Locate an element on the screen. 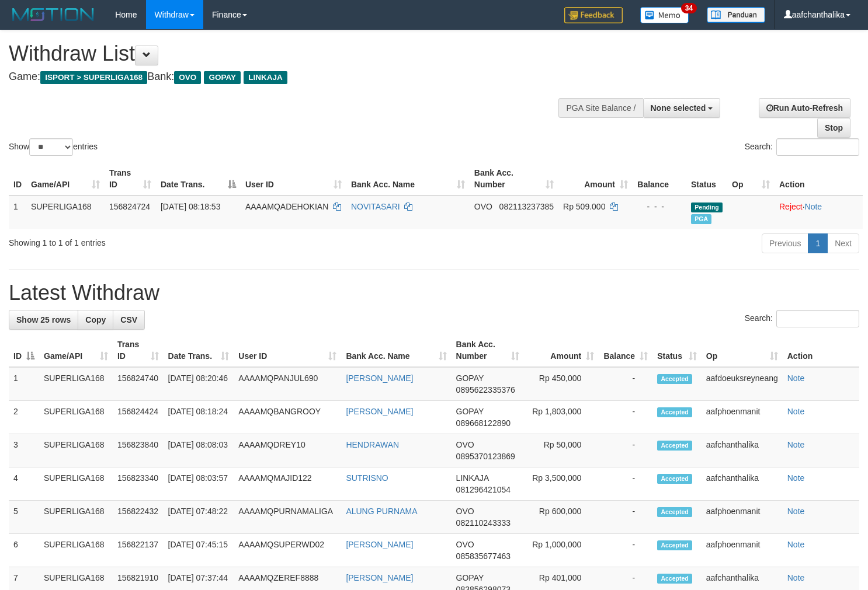 This screenshot has width=868, height=590. span: Copy 089668122890 to clipboard is located at coordinates (483, 423).